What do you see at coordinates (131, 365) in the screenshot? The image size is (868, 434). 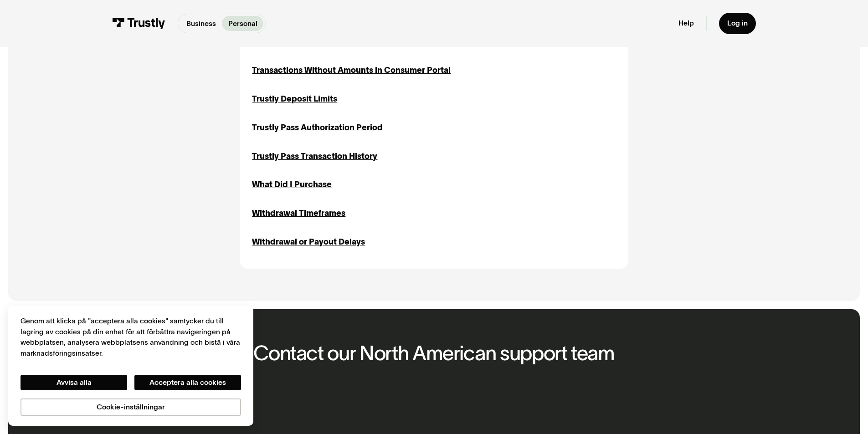 I see `div: Integritet` at bounding box center [131, 365].